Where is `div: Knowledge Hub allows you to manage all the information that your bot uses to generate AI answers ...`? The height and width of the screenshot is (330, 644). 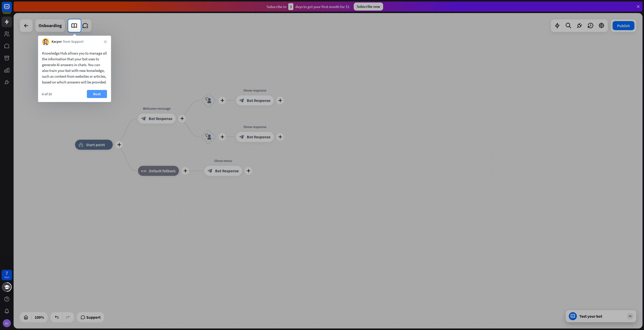 div: Knowledge Hub allows you to manage all the information that your bot uses to generate AI answers ... is located at coordinates (75, 68).